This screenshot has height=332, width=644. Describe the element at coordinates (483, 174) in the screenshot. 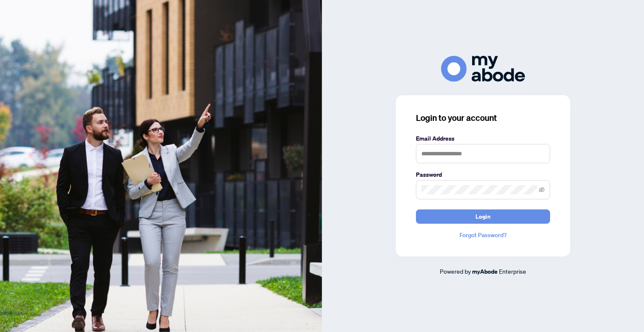

I see `label: Password` at that location.